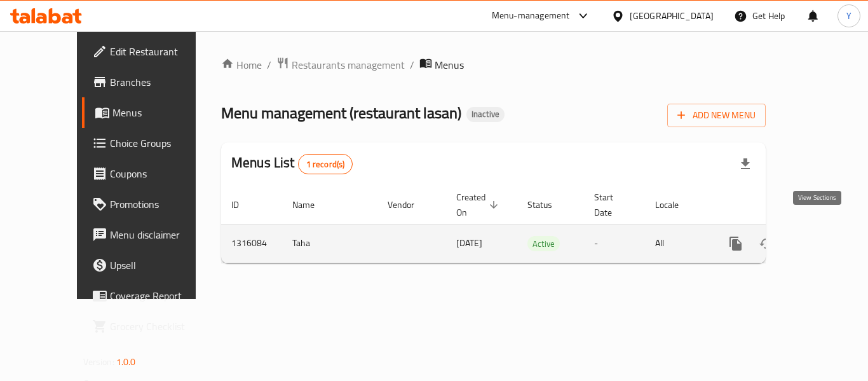 The width and height of the screenshot is (868, 381). Describe the element at coordinates (766, 244) in the screenshot. I see `button: Change Status` at that location.